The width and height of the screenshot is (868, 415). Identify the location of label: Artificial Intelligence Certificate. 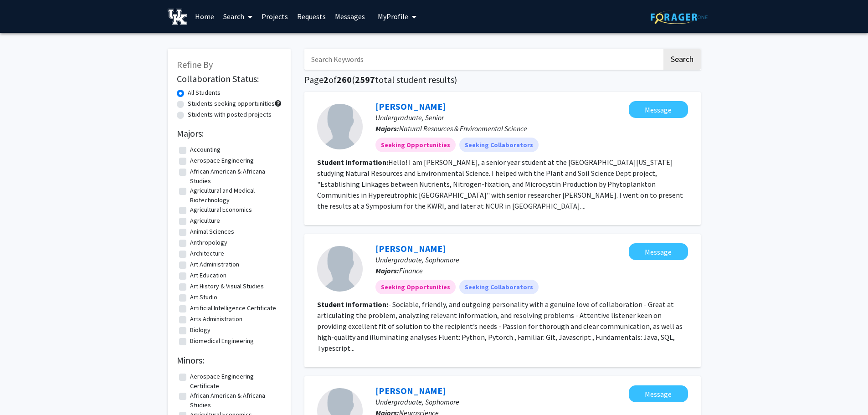
(233, 308).